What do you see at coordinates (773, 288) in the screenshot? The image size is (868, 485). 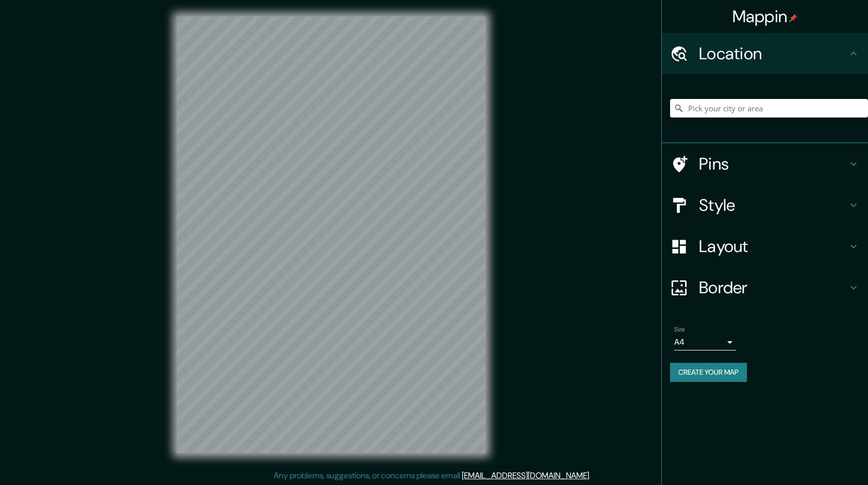 I see `h4: Border` at bounding box center [773, 288].